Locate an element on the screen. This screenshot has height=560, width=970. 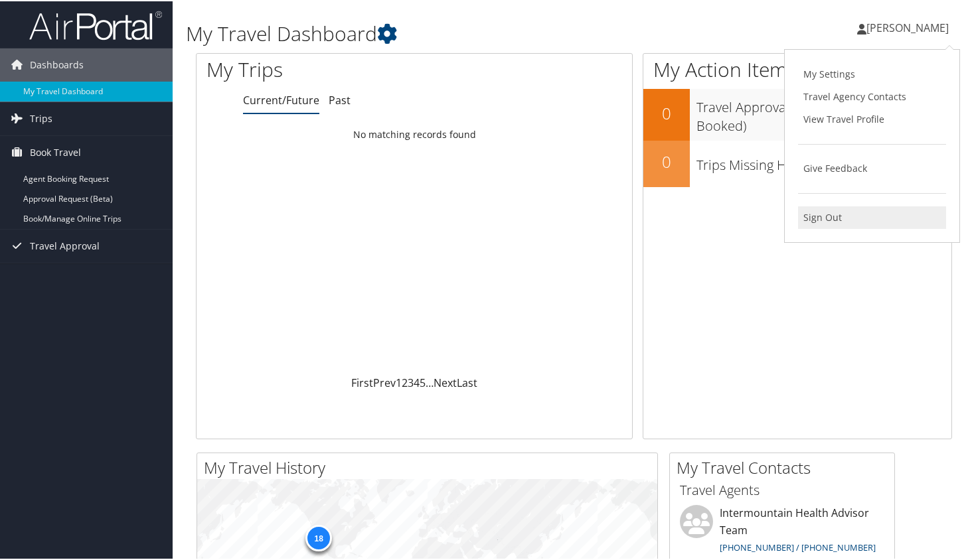
a: Past is located at coordinates (339, 99).